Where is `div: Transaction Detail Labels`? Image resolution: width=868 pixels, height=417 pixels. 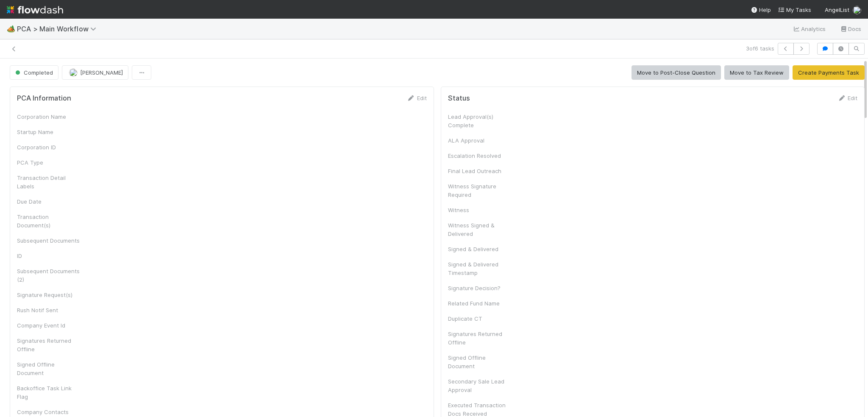 div: Transaction Detail Labels is located at coordinates (49, 182).